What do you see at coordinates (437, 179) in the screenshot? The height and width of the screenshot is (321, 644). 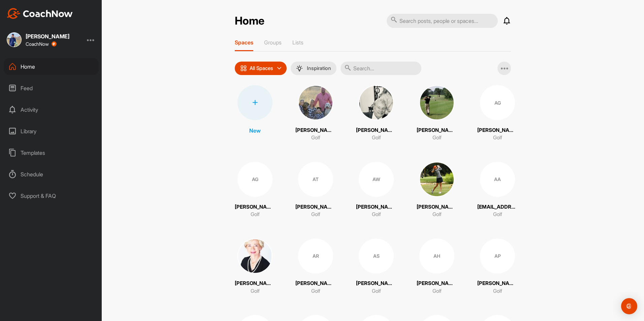 I see `img: square_c186cce711b9af6c49187527c6532cf8.jpg` at bounding box center [437, 179].